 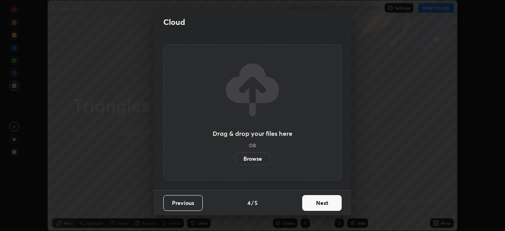 I want to click on h2: Cloud, so click(x=174, y=22).